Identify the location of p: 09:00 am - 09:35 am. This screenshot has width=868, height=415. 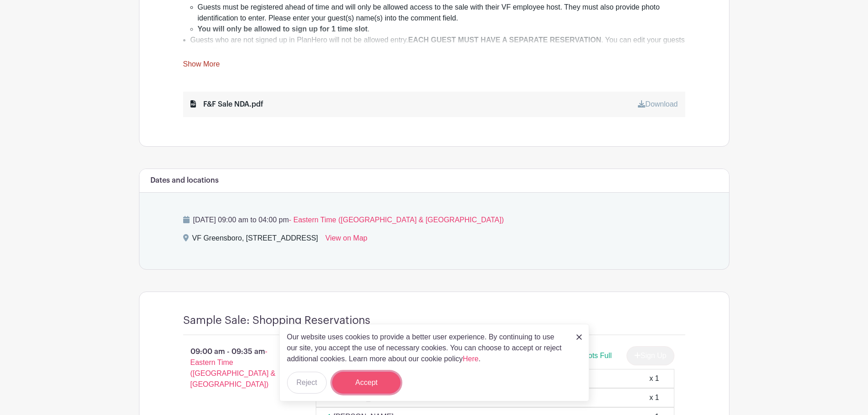
(235, 368).